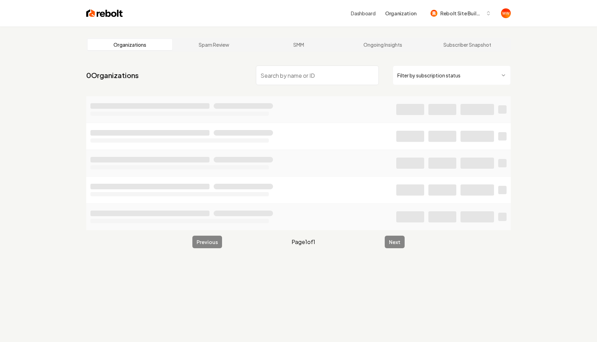  Describe the element at coordinates (104, 13) in the screenshot. I see `img: Rebolt Logo` at that location.